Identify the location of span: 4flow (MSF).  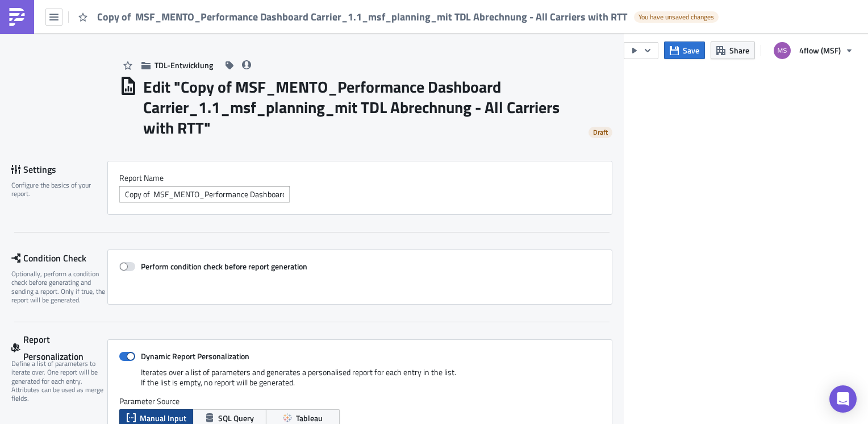
(820, 50).